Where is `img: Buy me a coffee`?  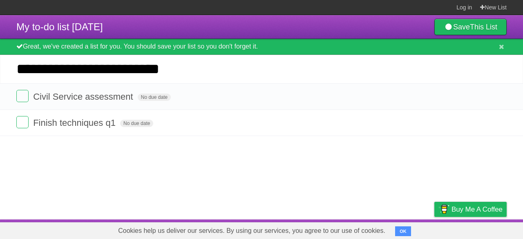
img: Buy me a coffee is located at coordinates (444, 209).